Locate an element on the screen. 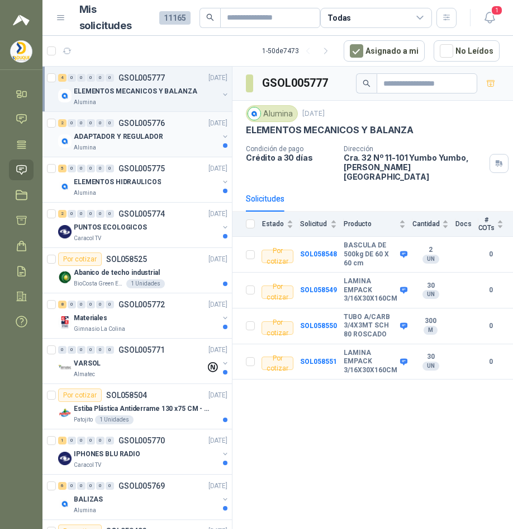 The width and height of the screenshot is (513, 529). button: No Leídos is located at coordinates (467, 51).